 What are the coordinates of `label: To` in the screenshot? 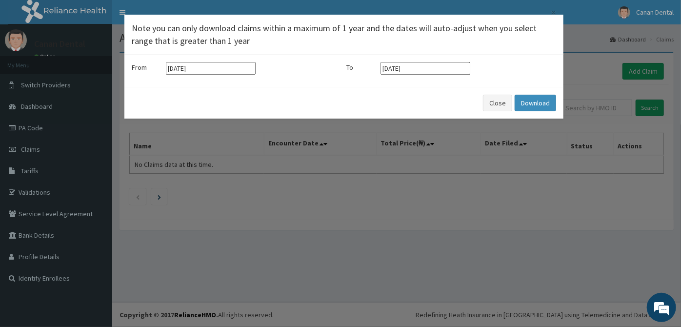 It's located at (361, 67).